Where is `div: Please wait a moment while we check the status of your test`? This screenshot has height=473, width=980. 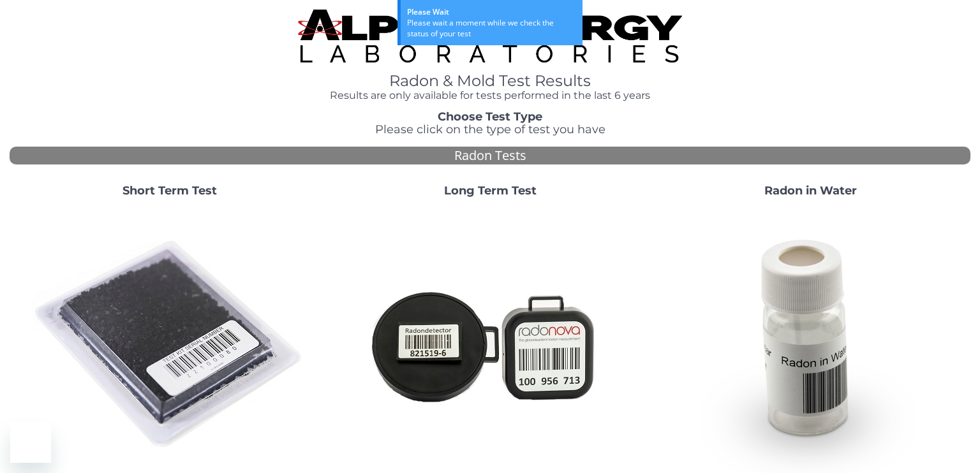
div: Please wait a moment while we check the status of your test is located at coordinates (491, 28).